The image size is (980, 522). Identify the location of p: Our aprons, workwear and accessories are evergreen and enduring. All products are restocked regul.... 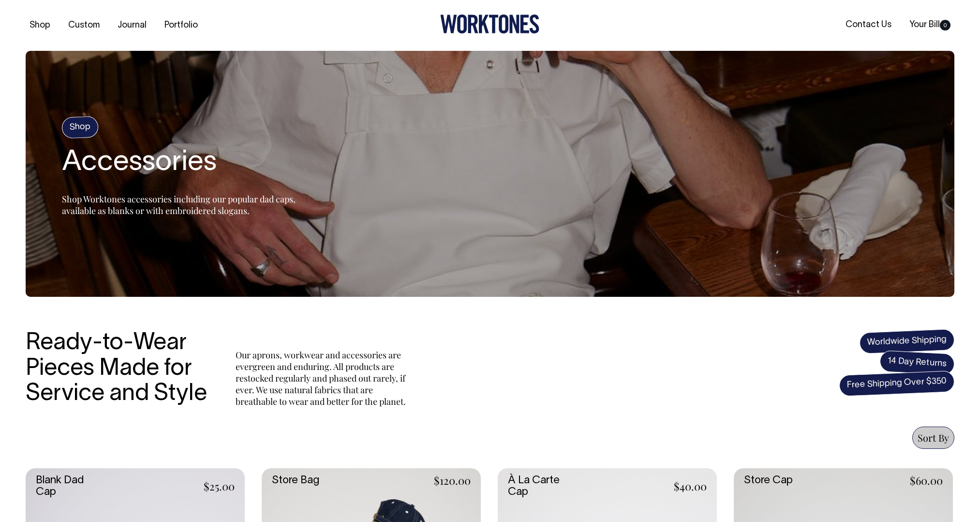
(323, 378).